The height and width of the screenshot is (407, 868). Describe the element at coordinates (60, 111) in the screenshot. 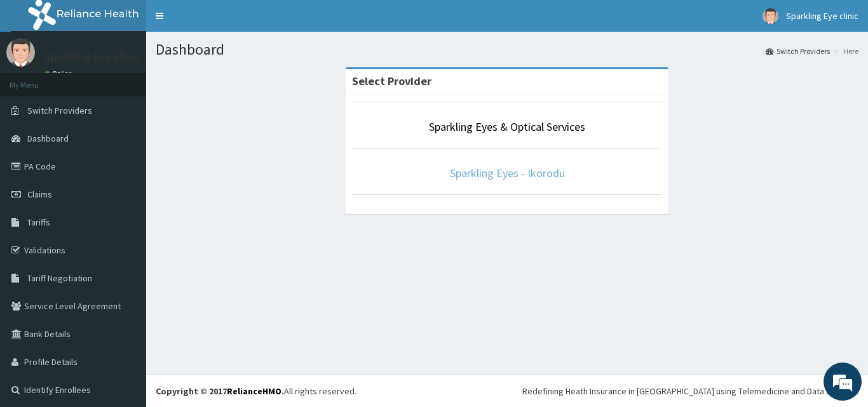

I see `span: Switch Providers` at that location.